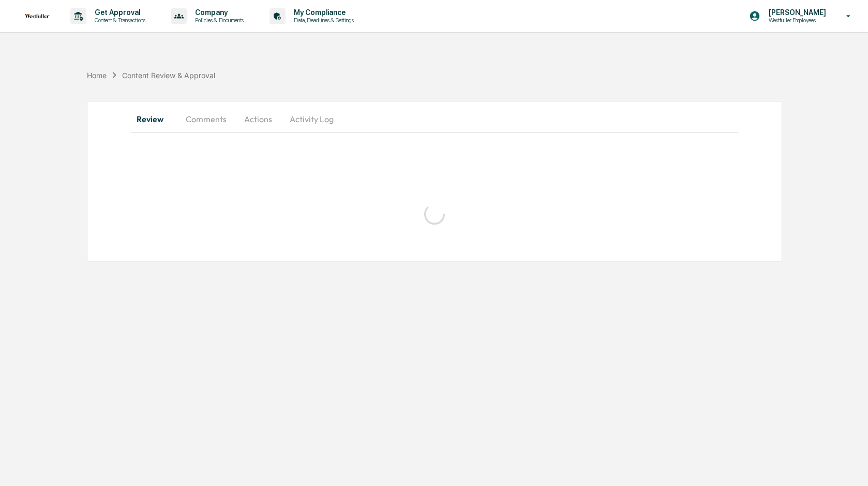 This screenshot has width=868, height=486. What do you see at coordinates (206, 119) in the screenshot?
I see `button: Comments` at bounding box center [206, 119].